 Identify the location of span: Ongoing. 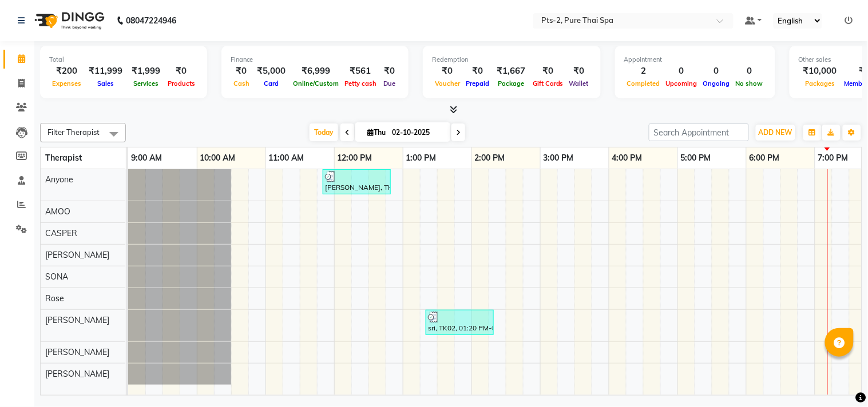
(716, 84).